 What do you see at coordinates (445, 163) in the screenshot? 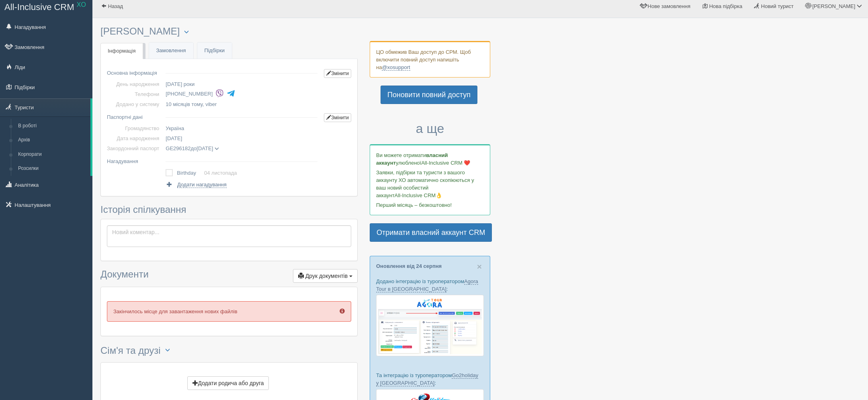
I see `span: All-Inclusive CRM ❤️` at bounding box center [445, 163].